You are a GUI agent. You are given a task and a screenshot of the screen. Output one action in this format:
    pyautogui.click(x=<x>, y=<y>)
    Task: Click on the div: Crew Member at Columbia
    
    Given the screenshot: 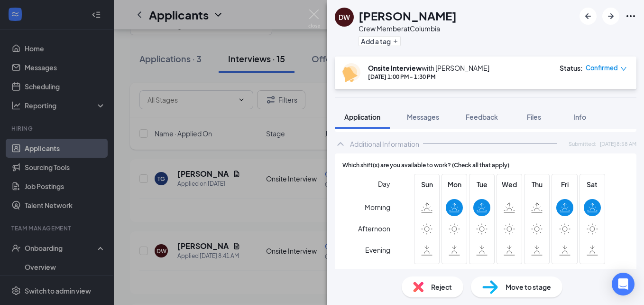 What is the action you would take?
    pyautogui.click(x=408, y=29)
    